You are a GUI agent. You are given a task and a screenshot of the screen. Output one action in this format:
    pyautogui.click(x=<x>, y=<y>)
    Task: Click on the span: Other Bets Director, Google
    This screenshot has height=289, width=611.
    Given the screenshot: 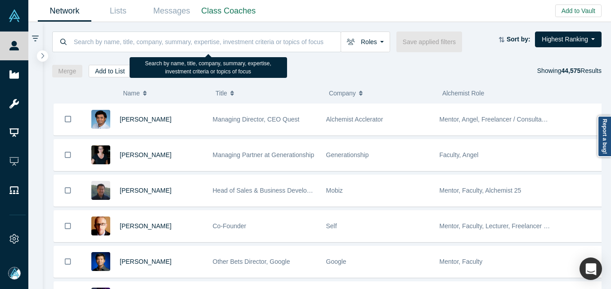 What is the action you would take?
    pyautogui.click(x=252, y=261)
    